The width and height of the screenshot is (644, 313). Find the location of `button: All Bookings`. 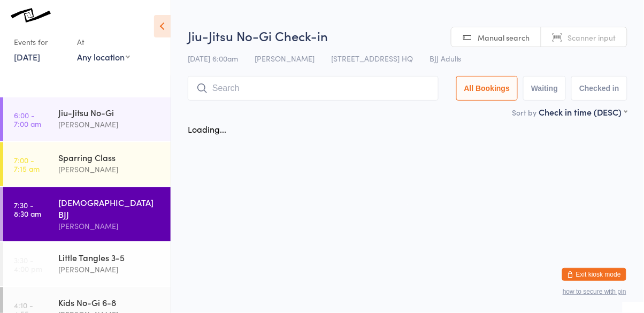

button: All Bookings is located at coordinates (487, 88).